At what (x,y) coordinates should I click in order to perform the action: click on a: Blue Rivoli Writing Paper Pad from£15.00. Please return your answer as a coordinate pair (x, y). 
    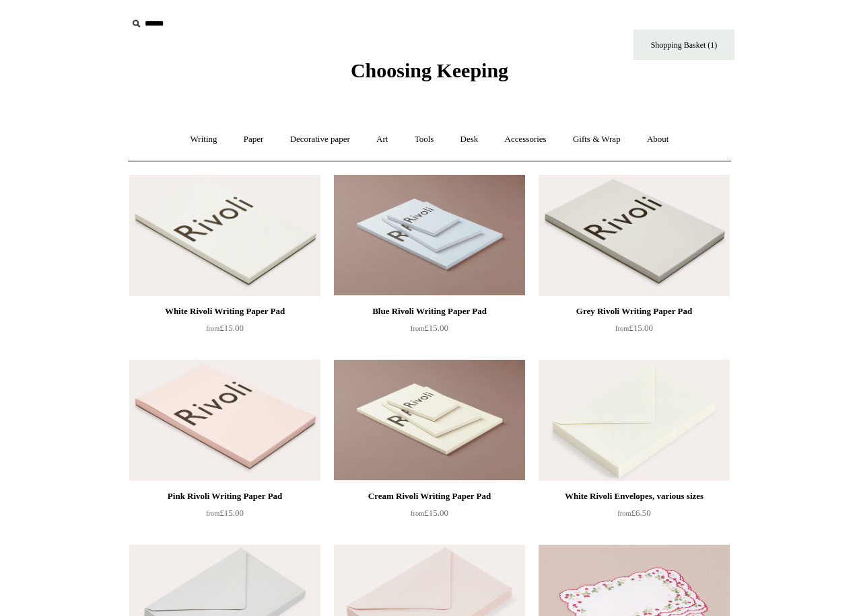
    Looking at the image, I should click on (430, 331).